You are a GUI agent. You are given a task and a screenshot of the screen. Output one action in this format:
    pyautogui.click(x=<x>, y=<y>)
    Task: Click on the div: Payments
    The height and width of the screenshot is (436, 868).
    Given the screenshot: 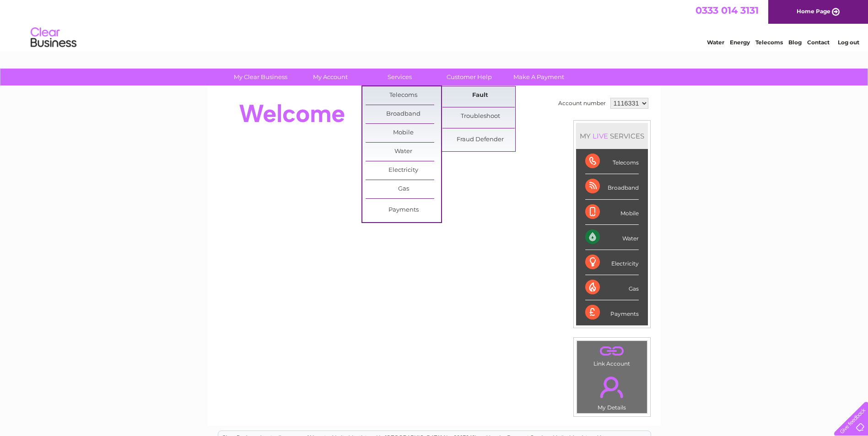 What is the action you would take?
    pyautogui.click(x=612, y=312)
    